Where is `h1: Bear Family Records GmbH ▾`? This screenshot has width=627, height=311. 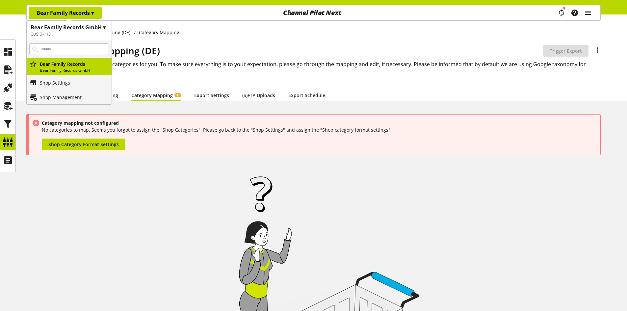
h1: Bear Family Records GmbH ▾ is located at coordinates (69, 27).